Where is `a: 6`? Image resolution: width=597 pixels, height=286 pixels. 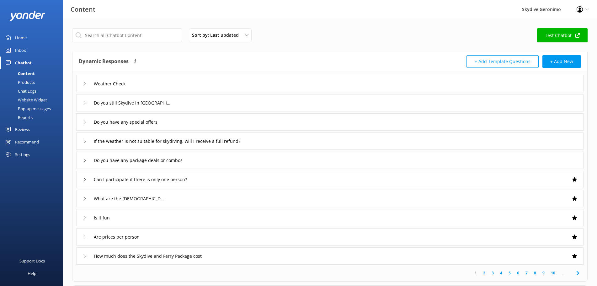 a: 6 is located at coordinates (518, 273).